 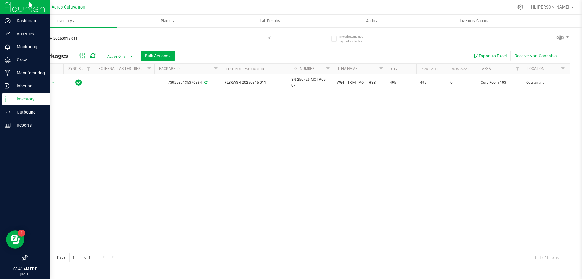 What do you see at coordinates (122, 69) in the screenshot?
I see `a: External Lab Test Result` at bounding box center [122, 69].